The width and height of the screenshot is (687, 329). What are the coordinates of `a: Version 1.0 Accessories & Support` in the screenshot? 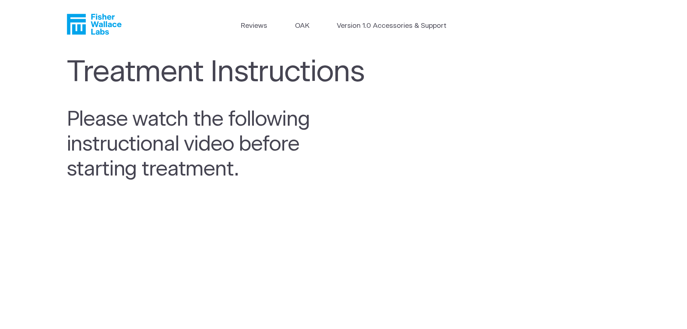 It's located at (392, 26).